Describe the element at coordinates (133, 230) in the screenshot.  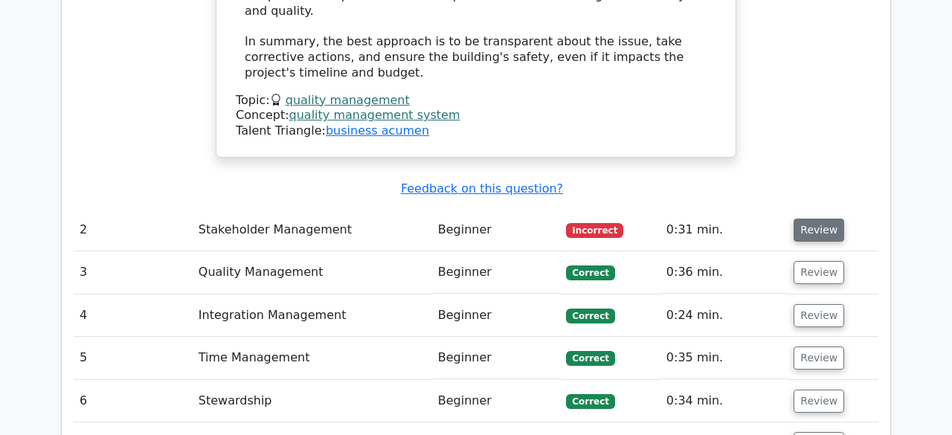
I see `td: 2` at that location.